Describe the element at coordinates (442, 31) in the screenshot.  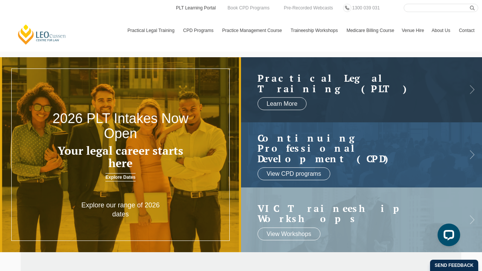
I see `a: About Us` at that location.